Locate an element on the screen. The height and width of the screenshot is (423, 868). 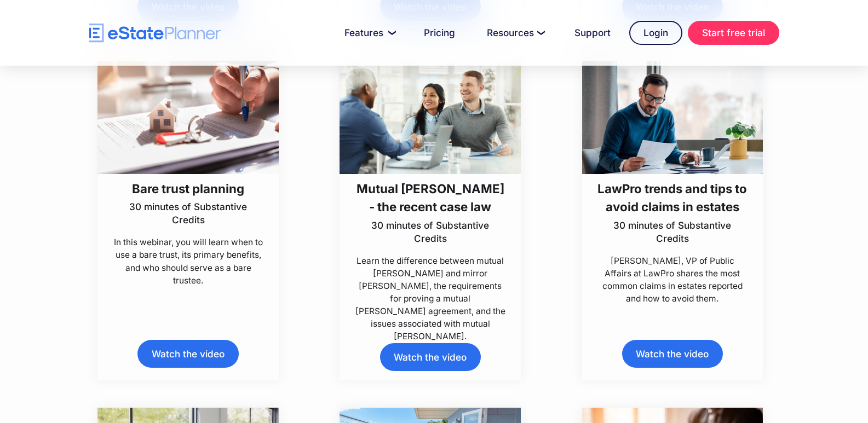
a: Pricing is located at coordinates (439, 33).